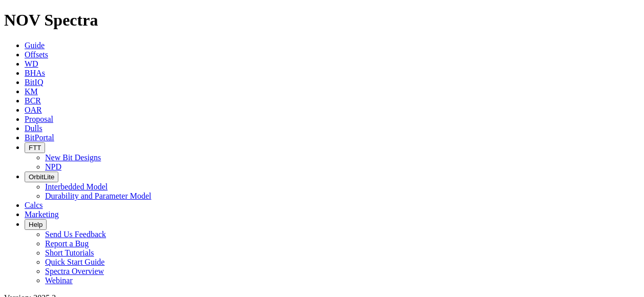 The height and width of the screenshot is (297, 644). I want to click on a: Short Tutorials, so click(70, 253).